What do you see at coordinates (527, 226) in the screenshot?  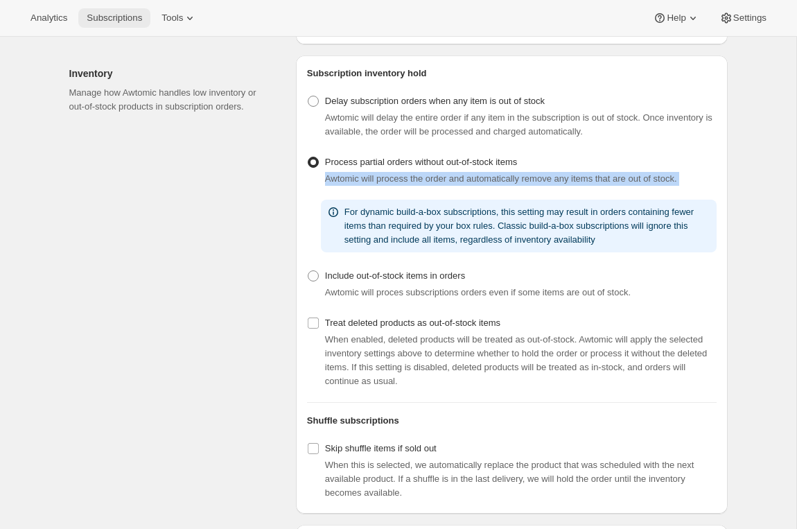 I see `p: For dynamic build-a-box subscriptions, this setting may result in orders containing fewer items t...` at bounding box center [527, 226].